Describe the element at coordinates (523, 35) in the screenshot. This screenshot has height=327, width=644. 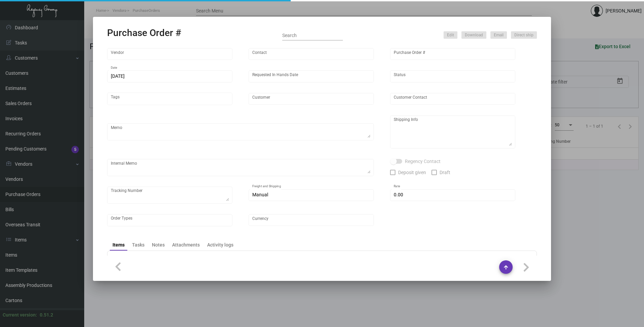
I see `span: Direct ship` at that location.